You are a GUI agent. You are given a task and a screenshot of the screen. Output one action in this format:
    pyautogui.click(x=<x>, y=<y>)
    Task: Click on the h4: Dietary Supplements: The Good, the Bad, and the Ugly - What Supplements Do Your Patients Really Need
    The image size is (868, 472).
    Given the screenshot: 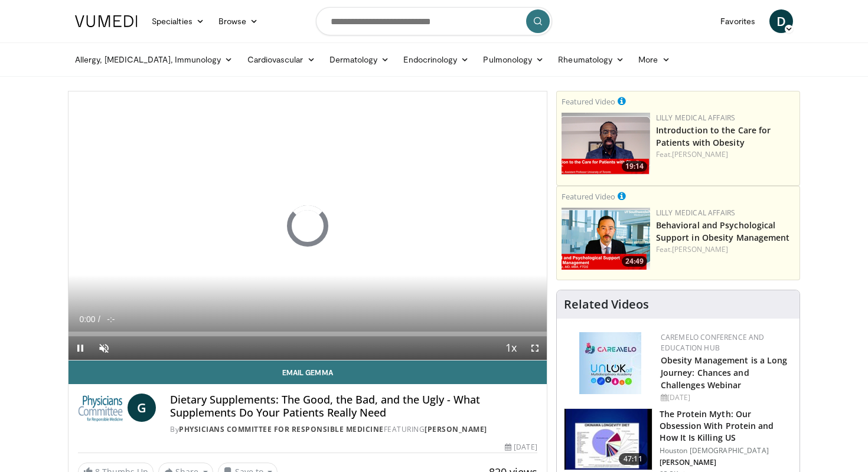 What is the action you would take?
    pyautogui.click(x=353, y=407)
    